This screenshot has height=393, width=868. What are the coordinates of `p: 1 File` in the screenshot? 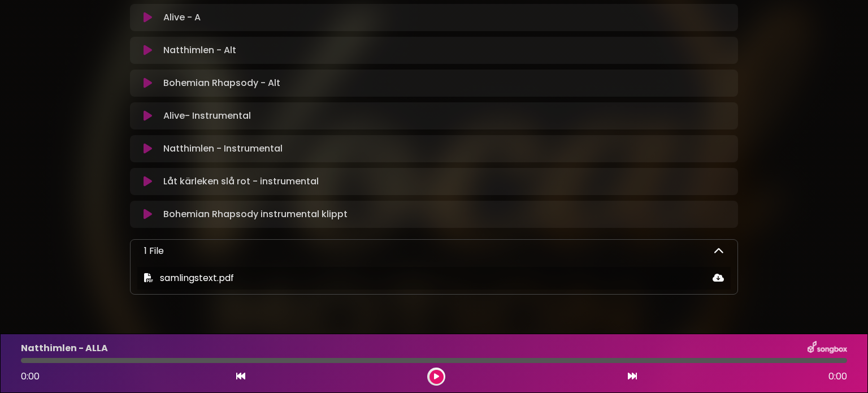 It's located at (154, 251).